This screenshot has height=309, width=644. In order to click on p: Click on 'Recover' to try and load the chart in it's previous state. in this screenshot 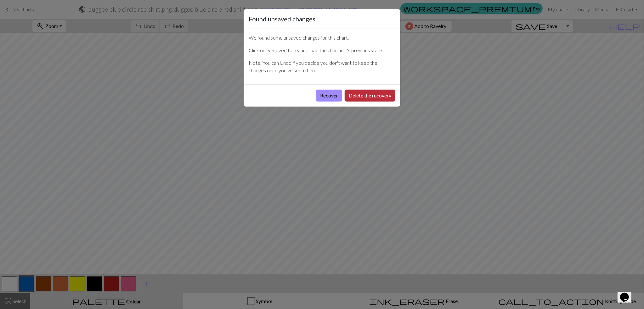, I will do `click(322, 51)`.